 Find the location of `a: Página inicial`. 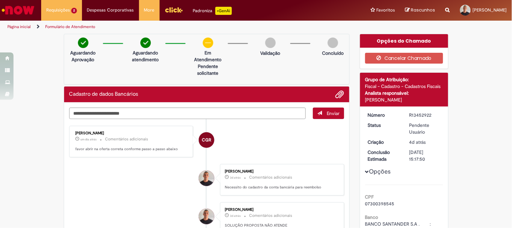

a: Página inicial is located at coordinates (19, 27).